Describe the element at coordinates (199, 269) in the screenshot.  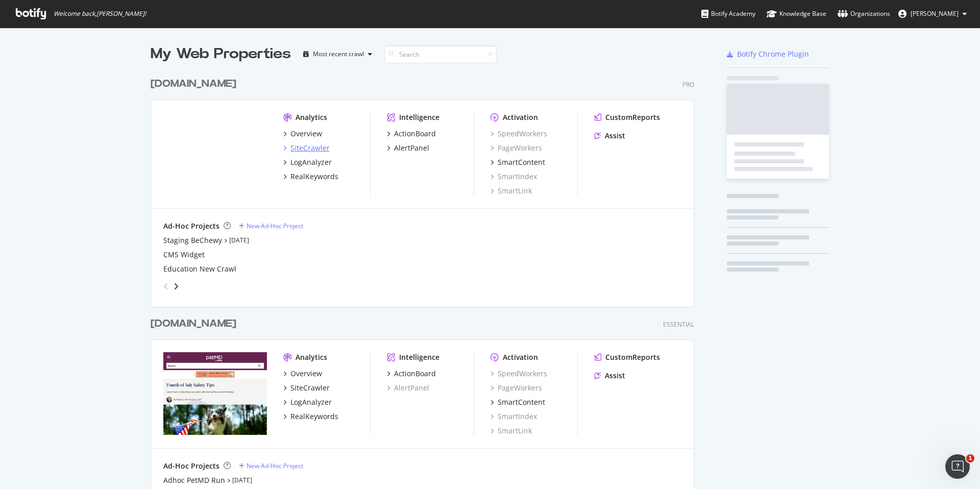
I see `div: Education New Crawl` at that location.